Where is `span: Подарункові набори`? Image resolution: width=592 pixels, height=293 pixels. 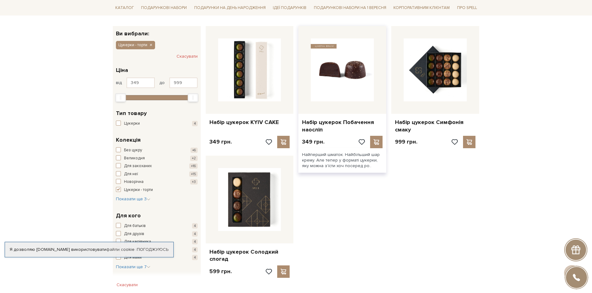 span: Подарункові набори is located at coordinates (164, 8).